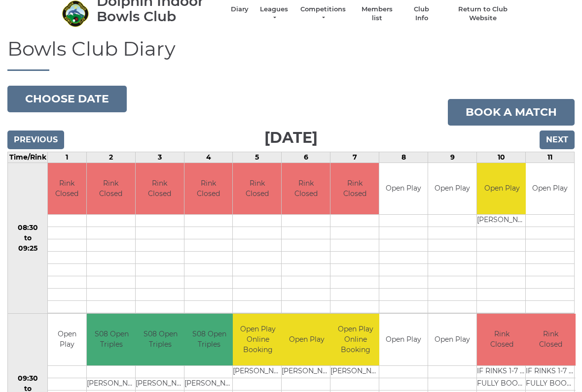 The width and height of the screenshot is (582, 392). What do you see at coordinates (257, 157) in the screenshot?
I see `td: 5` at bounding box center [257, 157].